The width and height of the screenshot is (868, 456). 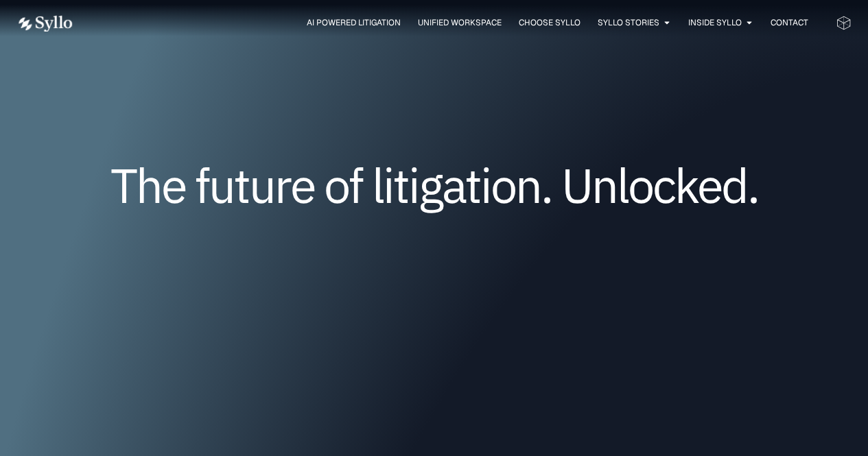 I want to click on span: Syllo Stories, so click(x=629, y=22).